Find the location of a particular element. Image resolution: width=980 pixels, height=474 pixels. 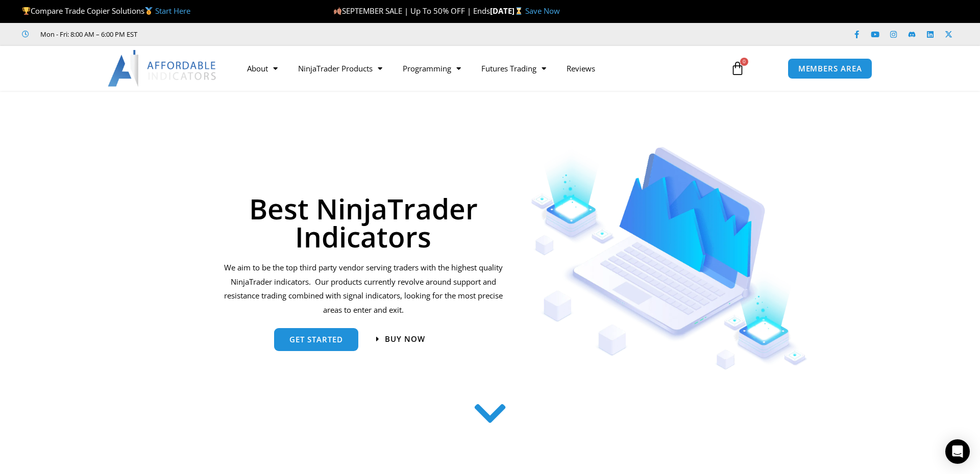

nav: Menu is located at coordinates (478, 69).